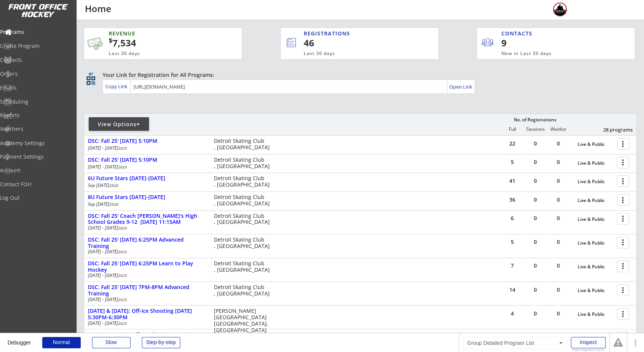  Describe the element at coordinates (359, 43) in the screenshot. I see `div: 46` at that location.